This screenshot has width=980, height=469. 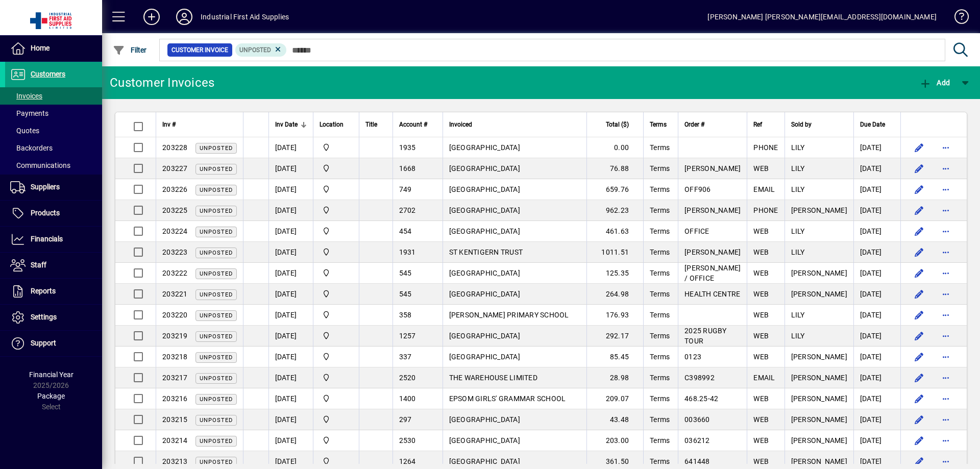 What do you see at coordinates (175, 169) in the screenshot?
I see `span: 203227` at bounding box center [175, 169].